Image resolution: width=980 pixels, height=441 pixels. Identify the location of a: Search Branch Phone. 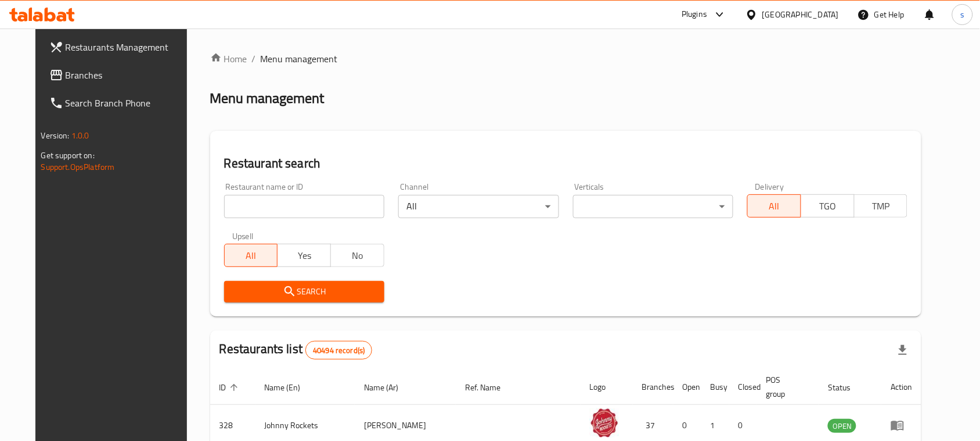
(120, 103).